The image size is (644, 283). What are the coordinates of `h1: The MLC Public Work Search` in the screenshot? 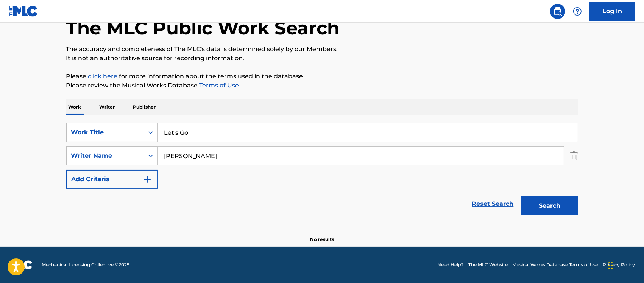 It's located at (203, 28).